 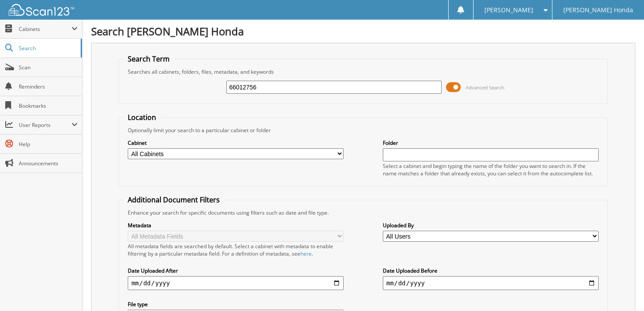 I want to click on label: Uploaded By, so click(x=491, y=225).